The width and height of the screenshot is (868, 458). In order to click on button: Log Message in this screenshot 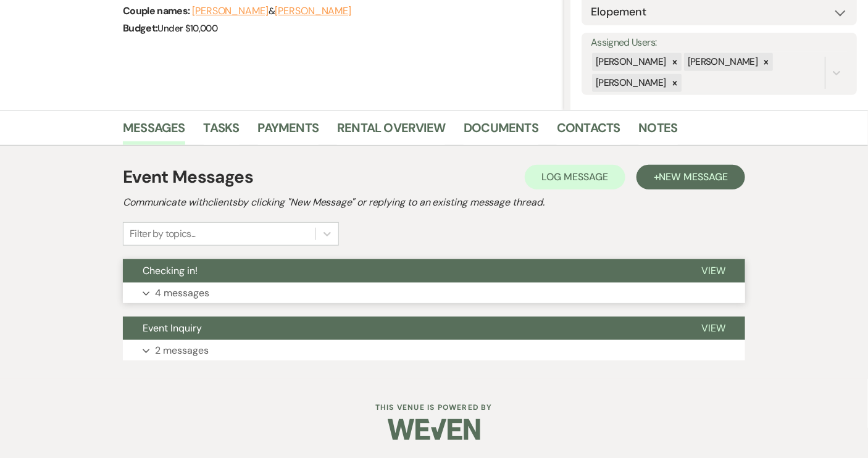, I will do `click(575, 177)`.